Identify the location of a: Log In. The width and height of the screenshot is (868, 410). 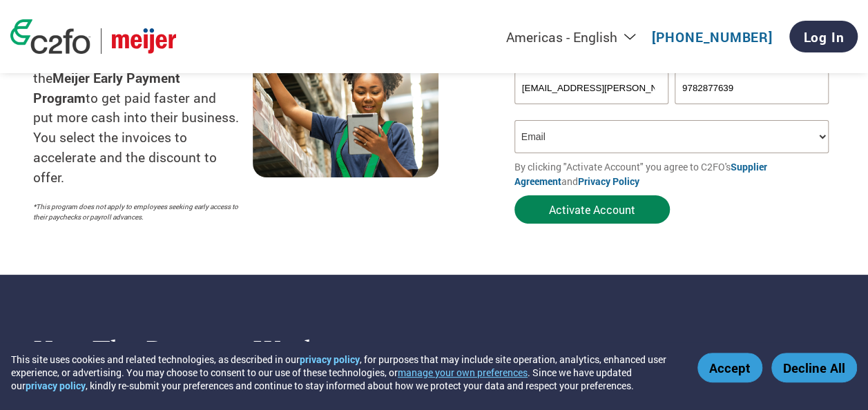
(823, 37).